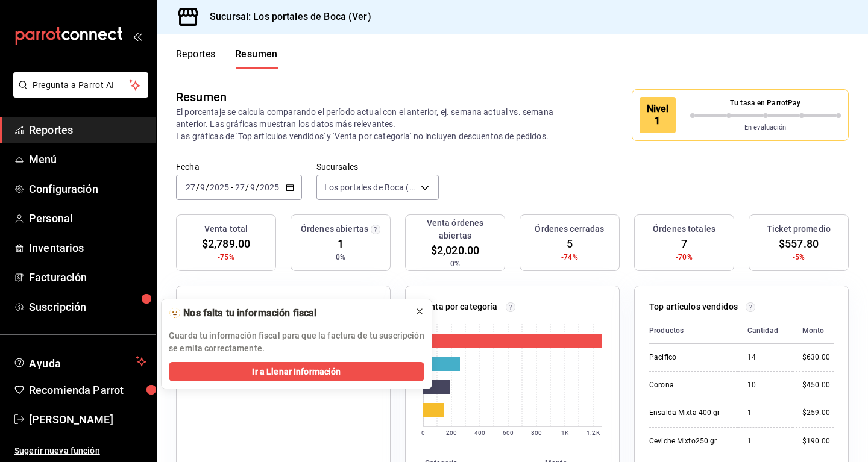 The image size is (868, 462). What do you see at coordinates (455, 229) in the screenshot?
I see `h3: Venta órdenes abiertas` at bounding box center [455, 229].